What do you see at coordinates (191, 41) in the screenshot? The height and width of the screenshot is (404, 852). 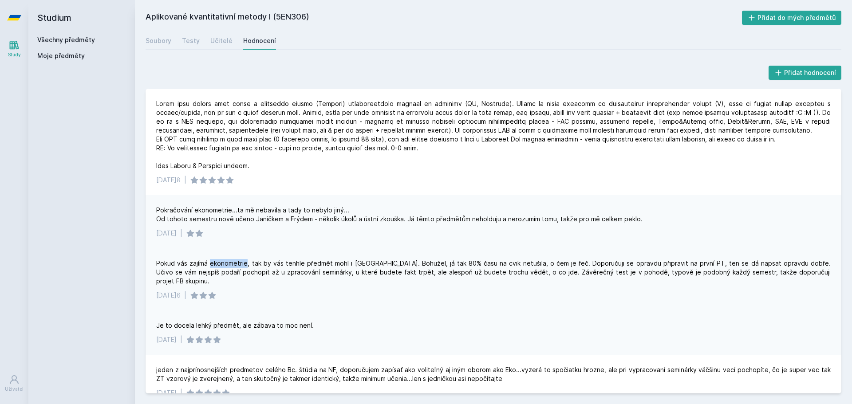 I see `a: Testy` at bounding box center [191, 41].